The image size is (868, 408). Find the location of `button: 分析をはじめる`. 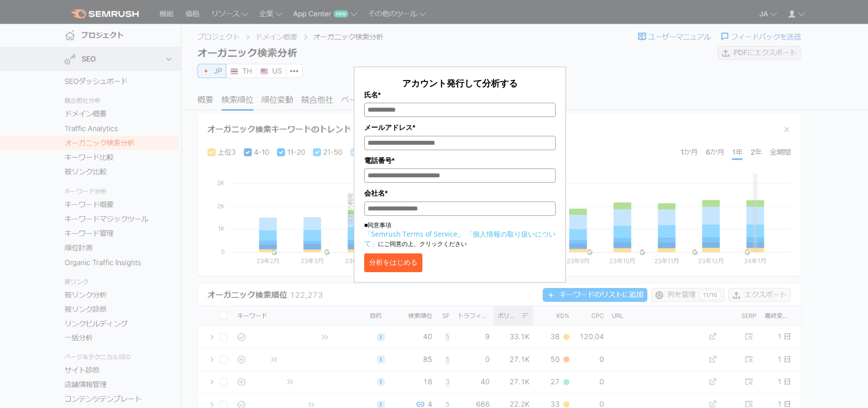

button: 分析をはじめる is located at coordinates (393, 263).